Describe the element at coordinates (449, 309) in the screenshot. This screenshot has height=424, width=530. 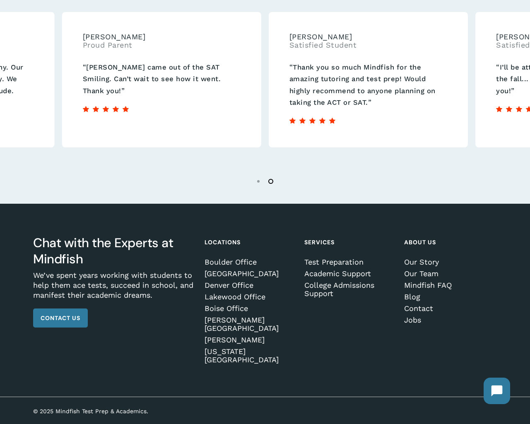
I see `a: Contact` at that location.